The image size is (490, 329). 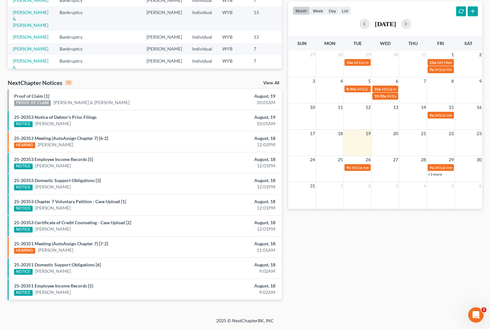 What do you see at coordinates (395, 134) in the screenshot?
I see `span: 20` at bounding box center [395, 134].